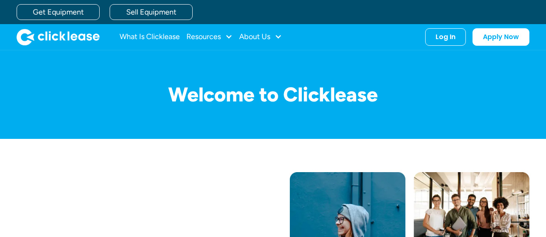 Image resolution: width=546 pixels, height=237 pixels. What do you see at coordinates (58, 37) in the screenshot?
I see `a: home` at bounding box center [58, 37].